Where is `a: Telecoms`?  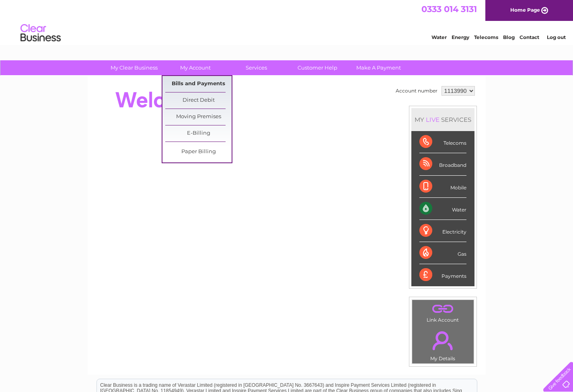 a: Telecoms is located at coordinates (486, 37).